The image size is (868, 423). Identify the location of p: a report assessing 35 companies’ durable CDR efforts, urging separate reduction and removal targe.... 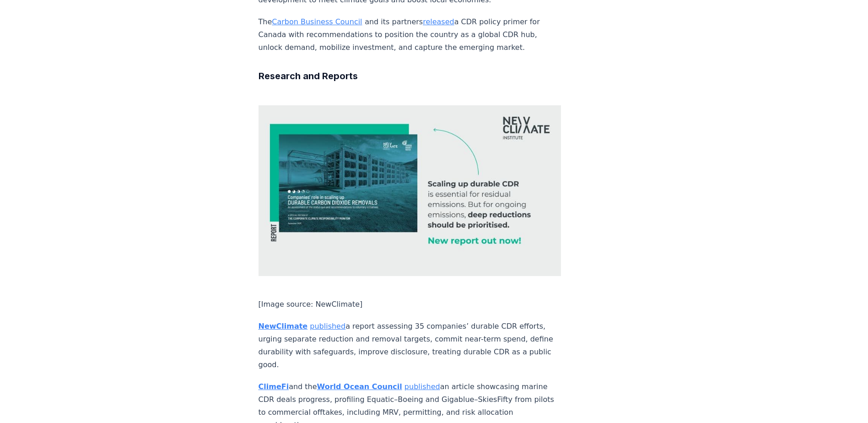
(410, 346).